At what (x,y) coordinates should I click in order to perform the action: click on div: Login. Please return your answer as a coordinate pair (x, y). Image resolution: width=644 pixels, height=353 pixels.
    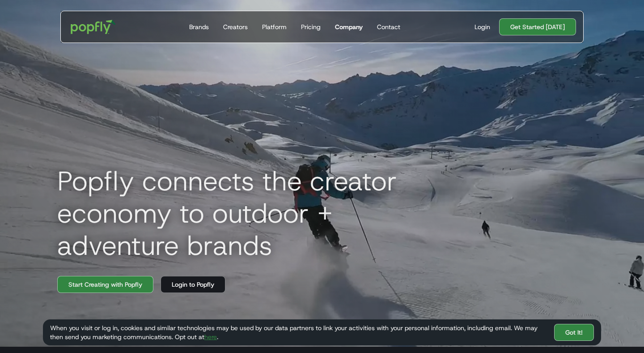
    Looking at the image, I should click on (482, 27).